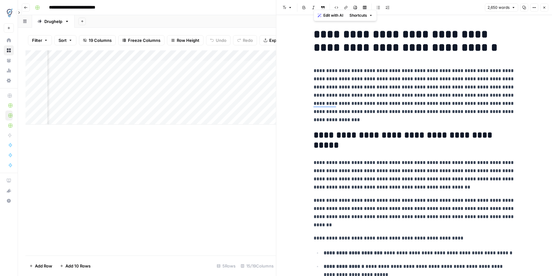 This screenshot has height=276, width=552. Describe the element at coordinates (361, 15) in the screenshot. I see `button: Shortcuts` at that location.